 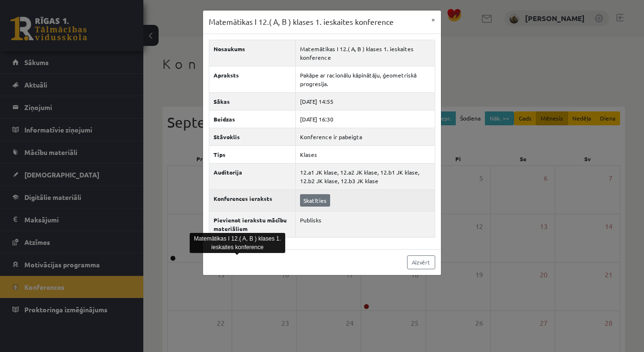 What do you see at coordinates (365, 137) in the screenshot?
I see `td: Konference ir pabeigta` at bounding box center [365, 137].